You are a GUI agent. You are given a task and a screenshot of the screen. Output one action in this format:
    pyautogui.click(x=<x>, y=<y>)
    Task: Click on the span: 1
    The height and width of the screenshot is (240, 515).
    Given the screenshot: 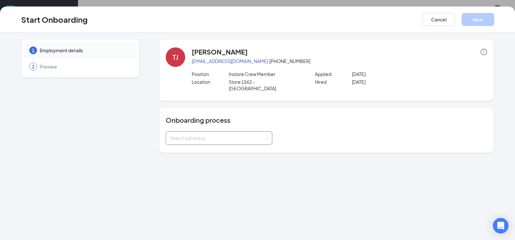 What is the action you would take?
    pyautogui.click(x=33, y=50)
    